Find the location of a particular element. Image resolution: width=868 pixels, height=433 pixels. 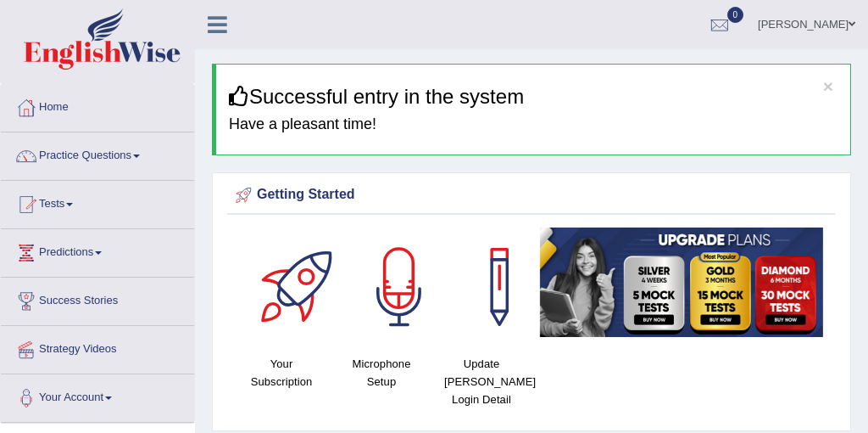

a: Home is located at coordinates (98, 105).